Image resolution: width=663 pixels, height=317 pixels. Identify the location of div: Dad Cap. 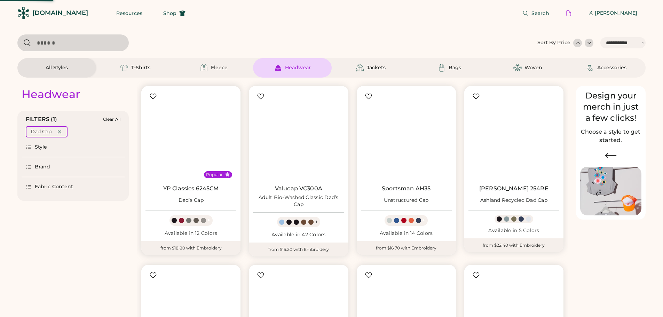
(41, 132).